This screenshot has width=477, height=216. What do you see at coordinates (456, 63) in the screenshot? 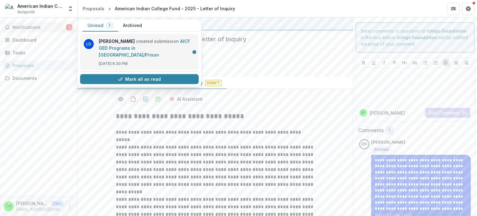
I see `button: Align Center` at bounding box center [456, 63].